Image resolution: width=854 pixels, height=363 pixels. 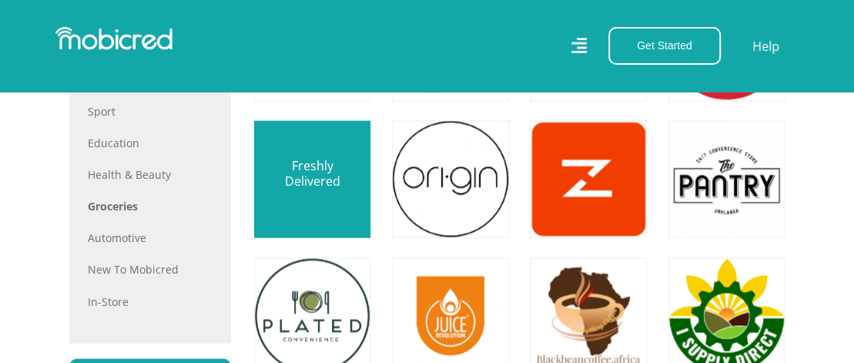 What do you see at coordinates (150, 142) in the screenshot?
I see `a: Education` at bounding box center [150, 142].